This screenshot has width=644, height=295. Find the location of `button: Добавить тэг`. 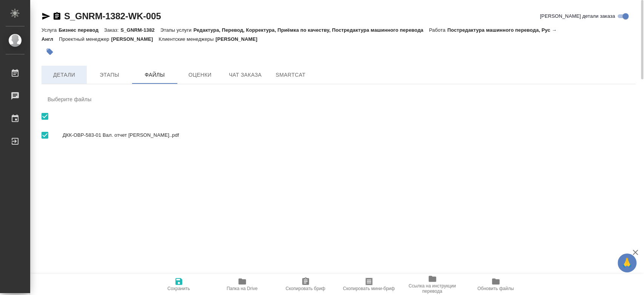

button: Добавить тэг is located at coordinates (50, 52).